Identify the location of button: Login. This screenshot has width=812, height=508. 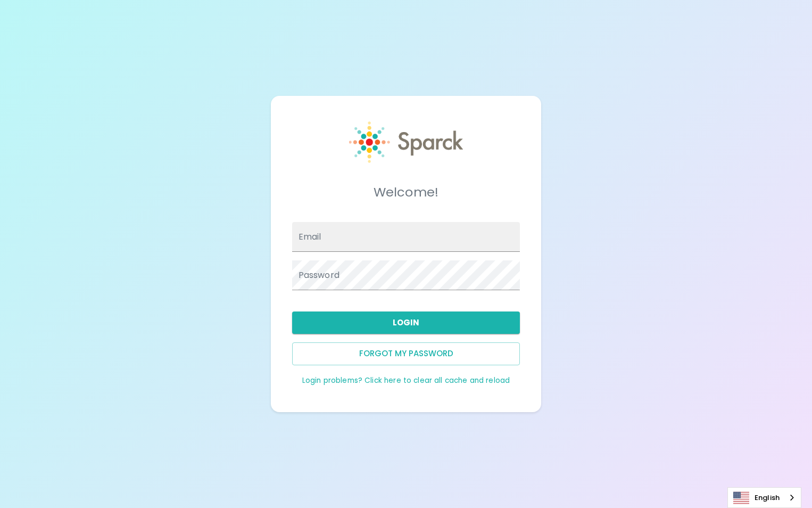
(406, 323).